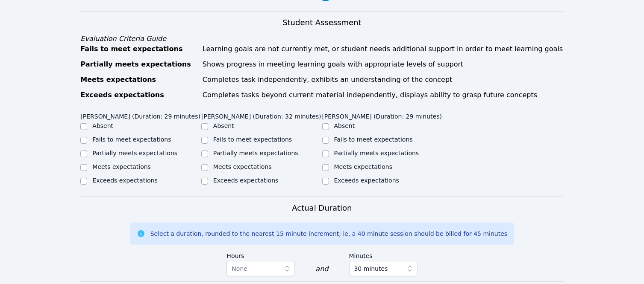 The width and height of the screenshot is (644, 284). What do you see at coordinates (261, 255) in the screenshot?
I see `label: Hours` at bounding box center [261, 255].